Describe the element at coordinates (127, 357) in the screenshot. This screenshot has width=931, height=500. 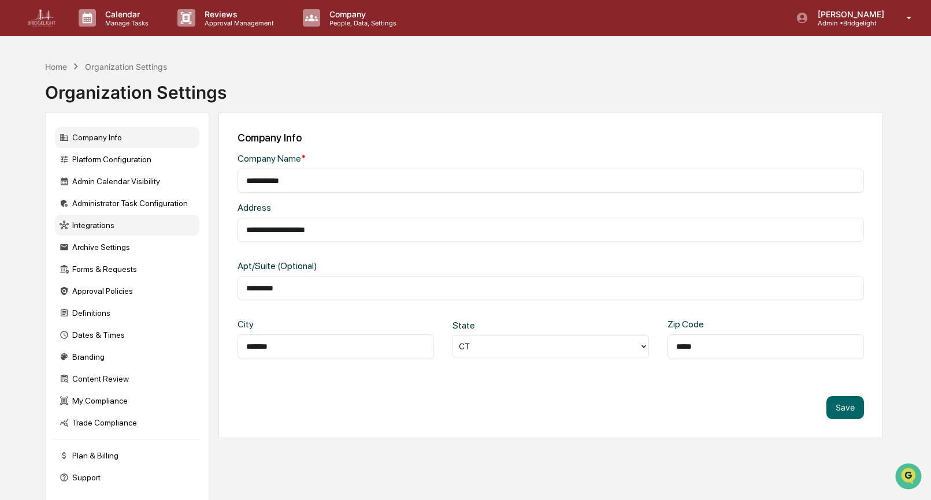
I see `div: Branding` at that location.